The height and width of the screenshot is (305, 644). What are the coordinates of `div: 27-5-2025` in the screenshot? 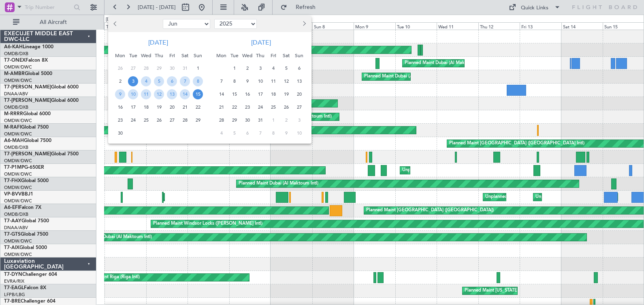 It's located at (133, 68).